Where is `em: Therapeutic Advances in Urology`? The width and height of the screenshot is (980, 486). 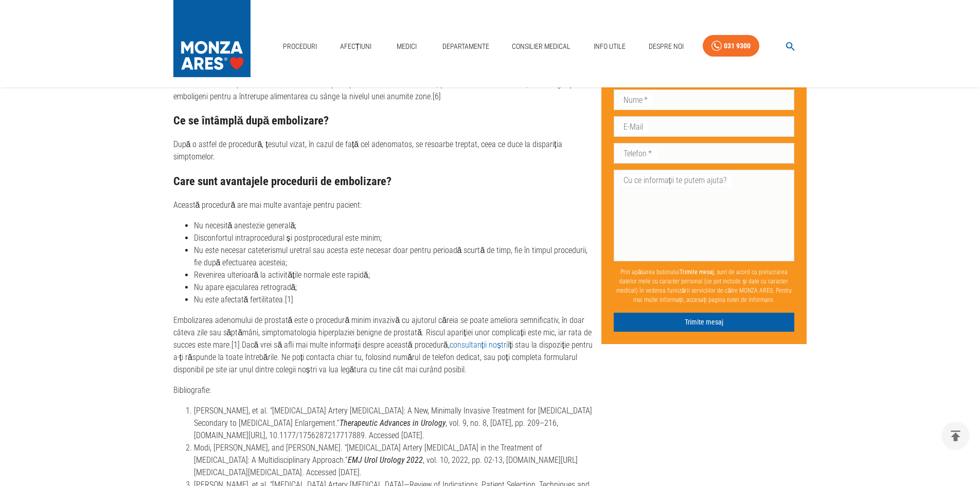 em: Therapeutic Advances in Urology is located at coordinates (393, 423).